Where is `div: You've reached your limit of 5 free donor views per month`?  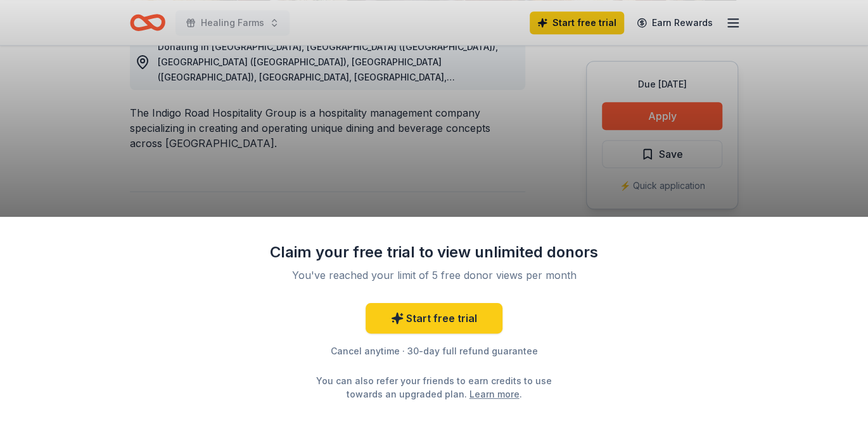 div: You've reached your limit of 5 free donor views per month is located at coordinates (434, 275).